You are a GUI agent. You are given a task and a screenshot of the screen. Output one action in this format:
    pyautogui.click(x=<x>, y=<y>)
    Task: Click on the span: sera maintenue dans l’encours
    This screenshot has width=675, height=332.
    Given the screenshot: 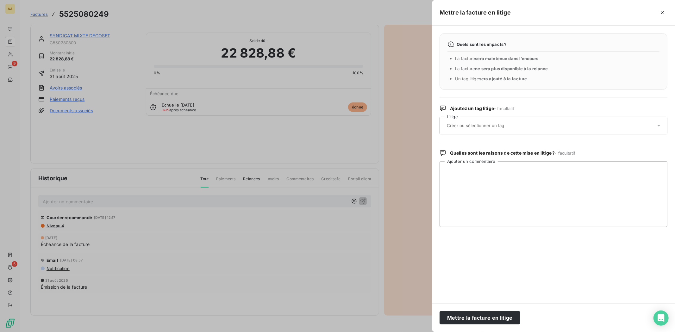 What is the action you would take?
    pyautogui.click(x=507, y=59)
    